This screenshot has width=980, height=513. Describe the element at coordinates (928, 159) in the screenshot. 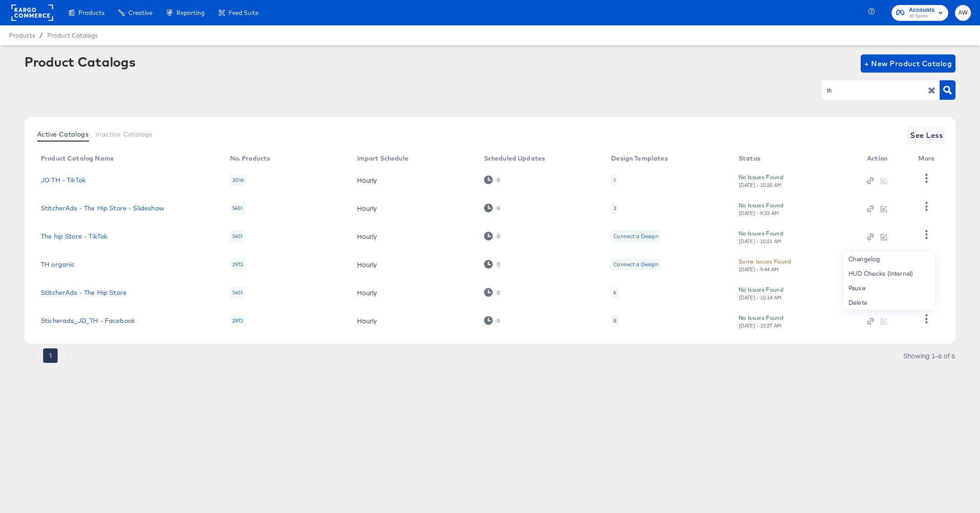

I see `th: More` at that location.